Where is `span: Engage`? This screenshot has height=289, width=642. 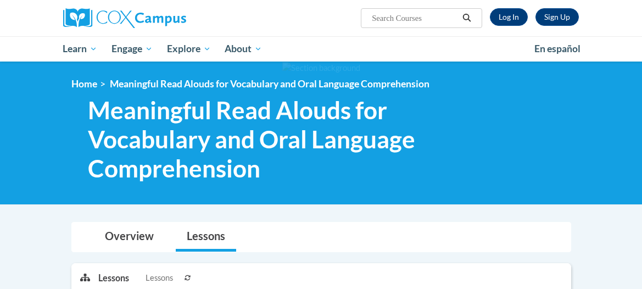
span: Engage is located at coordinates (132, 49).